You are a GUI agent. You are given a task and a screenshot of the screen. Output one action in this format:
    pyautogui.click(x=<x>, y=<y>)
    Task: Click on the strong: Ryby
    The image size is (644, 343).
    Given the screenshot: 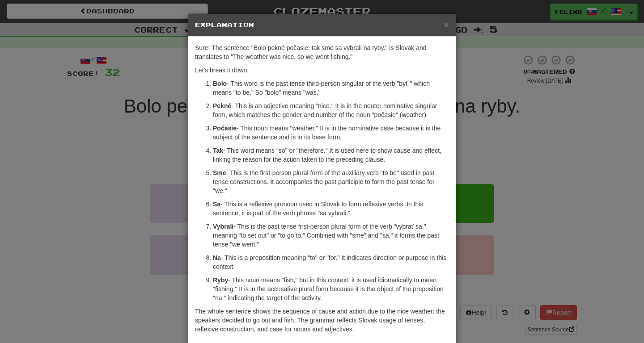 What is the action you would take?
    pyautogui.click(x=220, y=280)
    